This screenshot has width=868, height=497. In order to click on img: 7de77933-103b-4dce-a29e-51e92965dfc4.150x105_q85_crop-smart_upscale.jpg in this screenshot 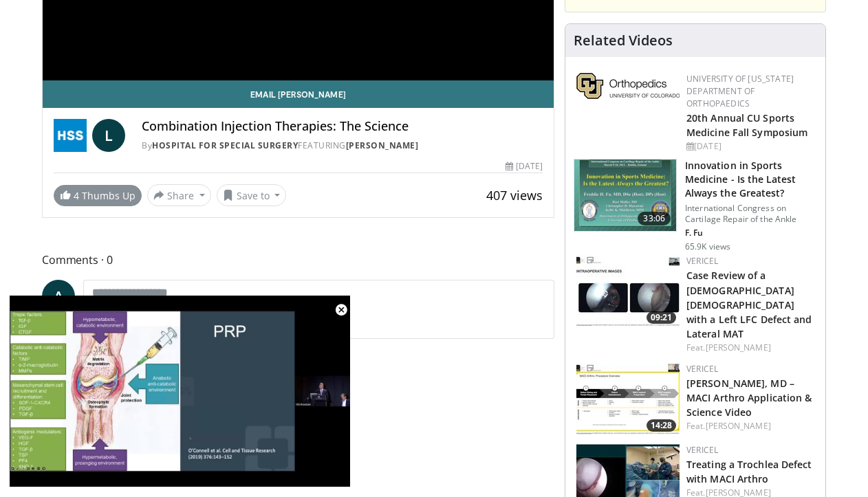, I will do `click(628, 291)`.